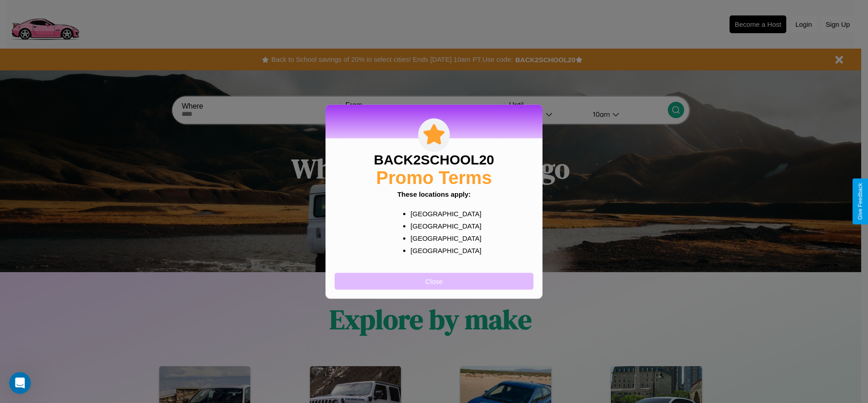 The width and height of the screenshot is (868, 403). Describe the element at coordinates (434, 160) in the screenshot. I see `h3: BACK2SCHOOL20` at that location.